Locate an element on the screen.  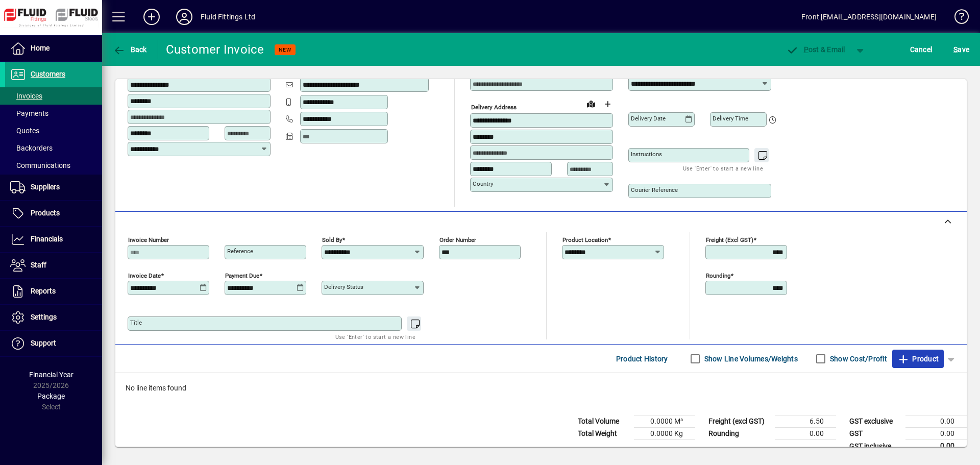
span: Invoices is located at coordinates (26, 96).